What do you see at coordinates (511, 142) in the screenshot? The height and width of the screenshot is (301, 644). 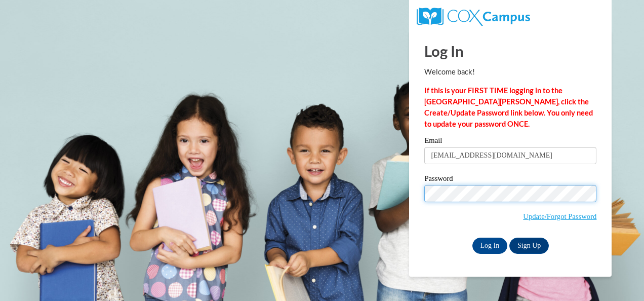 I see `label: Email` at bounding box center [511, 142].